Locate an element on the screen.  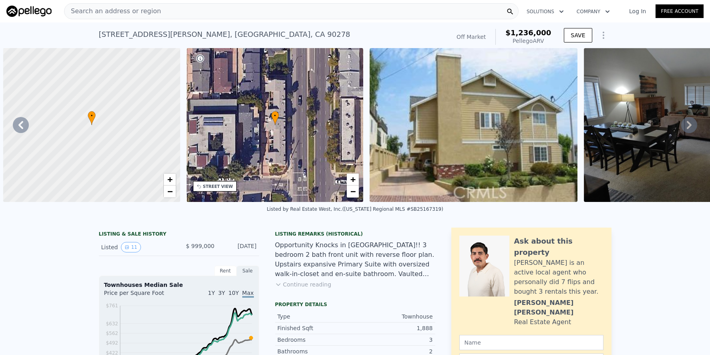
tspan: $761 is located at coordinates (112, 306).